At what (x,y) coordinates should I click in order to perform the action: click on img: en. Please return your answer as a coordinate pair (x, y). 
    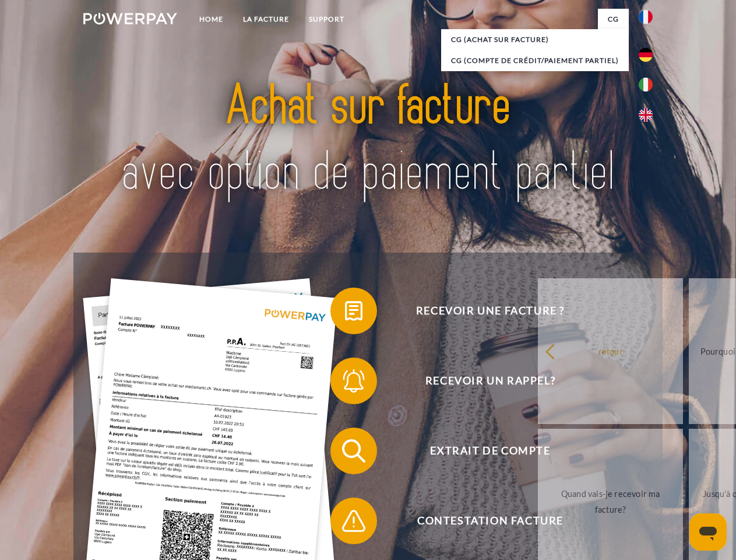
    Looking at the image, I should click on (646, 115).